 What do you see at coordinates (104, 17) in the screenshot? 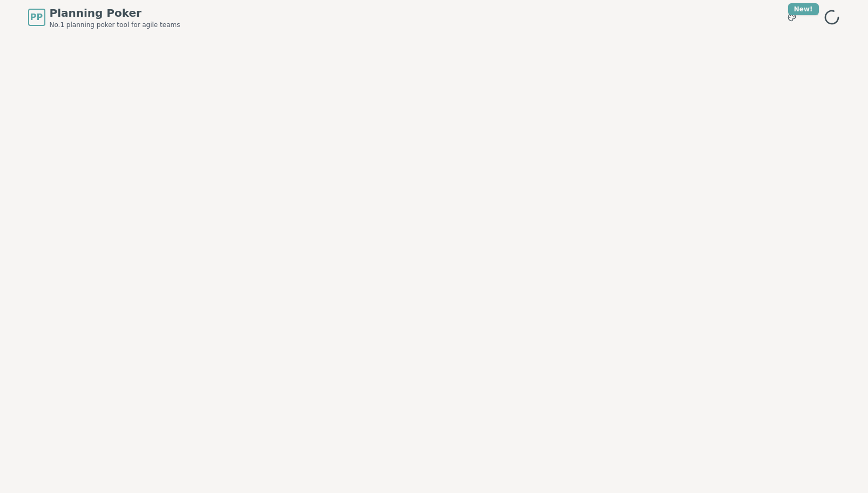
I see `a: PPPlanning PokerNo.1 planning poker tool for agile teams` at bounding box center [104, 17].